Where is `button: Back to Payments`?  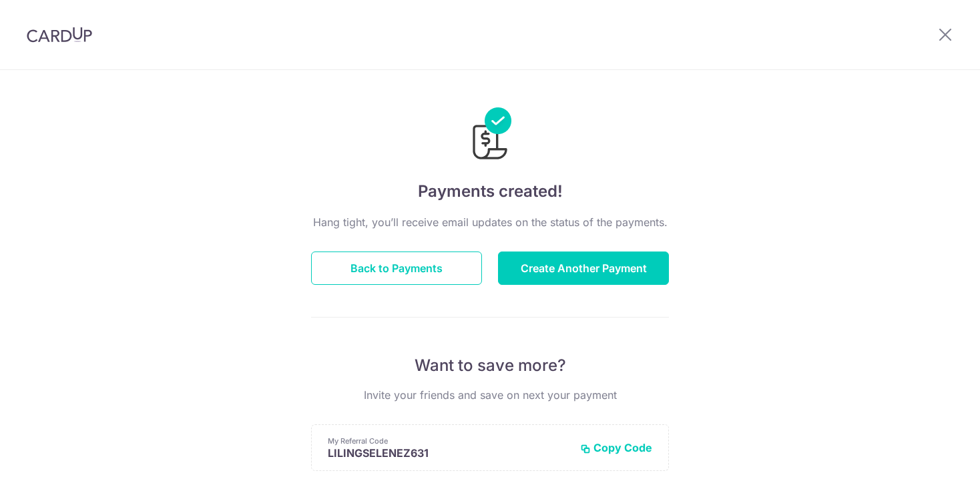
button: Back to Payments is located at coordinates (397, 269).